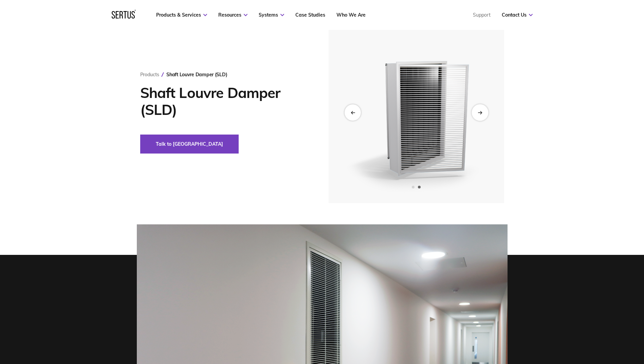 This screenshot has height=364, width=644. Describe the element at coordinates (310, 15) in the screenshot. I see `a: Case Studies` at that location.